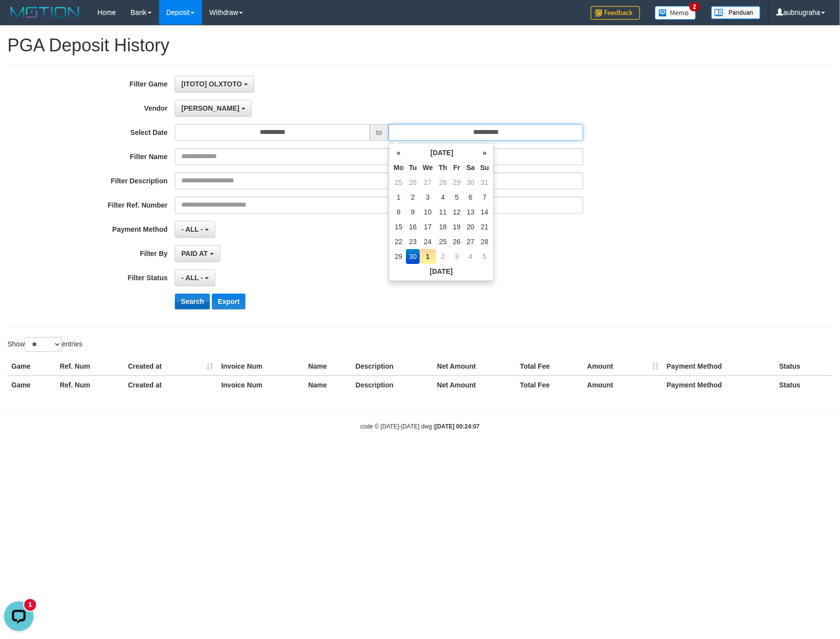  I want to click on td: 8, so click(399, 212).